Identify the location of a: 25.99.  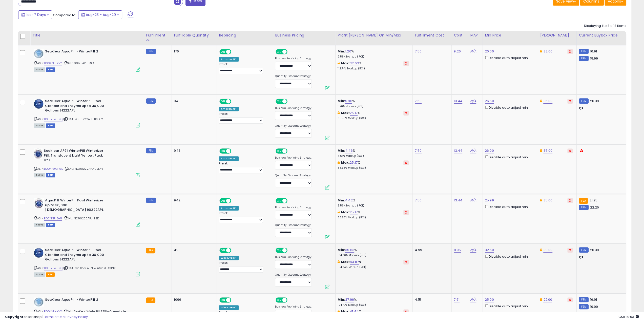
(489, 200).